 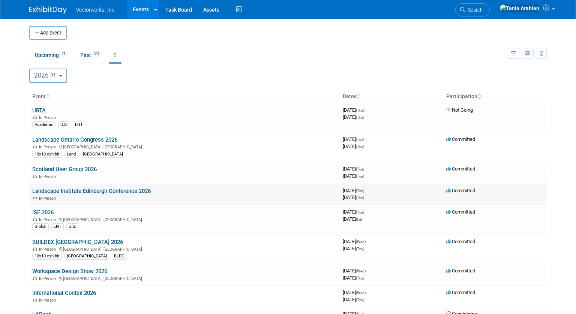 I want to click on a: Workspace Design Show 2026, so click(x=70, y=272).